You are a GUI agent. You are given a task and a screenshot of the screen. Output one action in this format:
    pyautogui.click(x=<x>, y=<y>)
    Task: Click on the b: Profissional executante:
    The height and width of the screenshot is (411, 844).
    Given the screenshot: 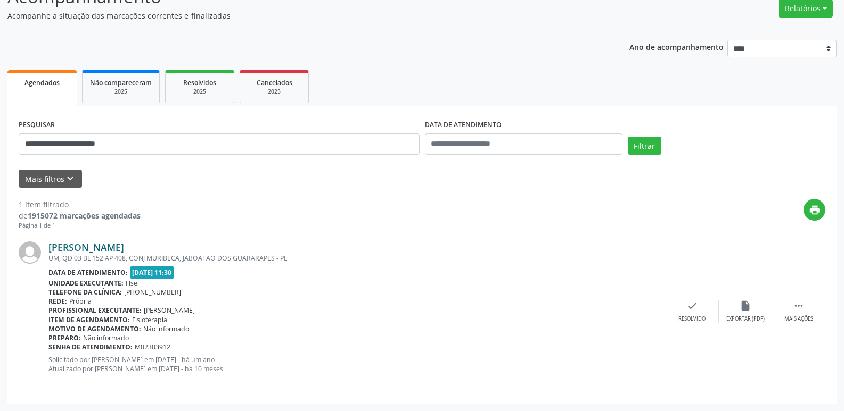 What is the action you would take?
    pyautogui.click(x=95, y=310)
    